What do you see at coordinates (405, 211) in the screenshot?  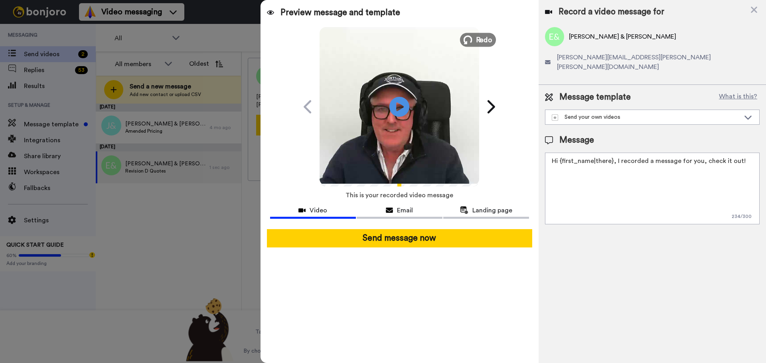 I see `span: Email` at bounding box center [405, 211].